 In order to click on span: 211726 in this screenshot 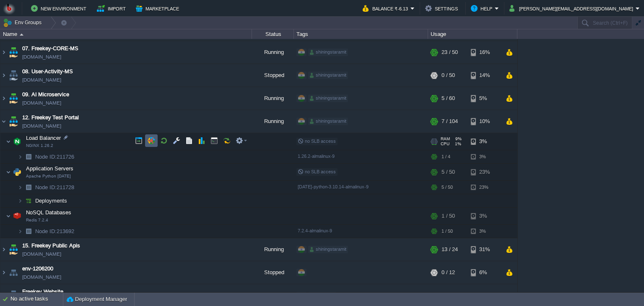, I will do `click(55, 157)`.